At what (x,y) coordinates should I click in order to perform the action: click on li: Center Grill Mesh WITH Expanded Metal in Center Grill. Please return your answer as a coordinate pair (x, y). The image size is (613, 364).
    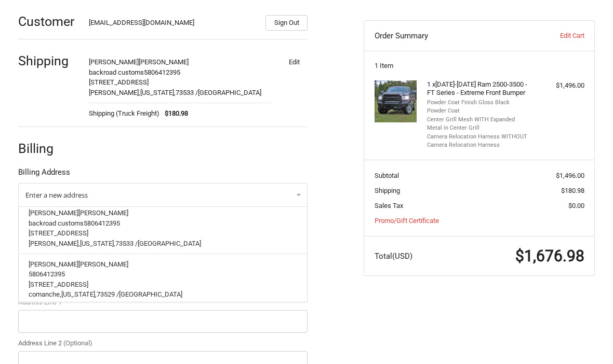
    Looking at the image, I should click on (478, 124).